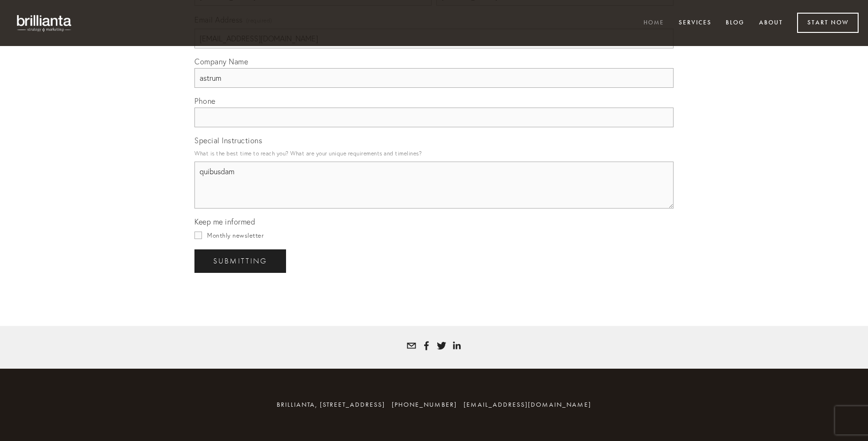  Describe the element at coordinates (228, 141) in the screenshot. I see `span: Special Instructions` at that location.